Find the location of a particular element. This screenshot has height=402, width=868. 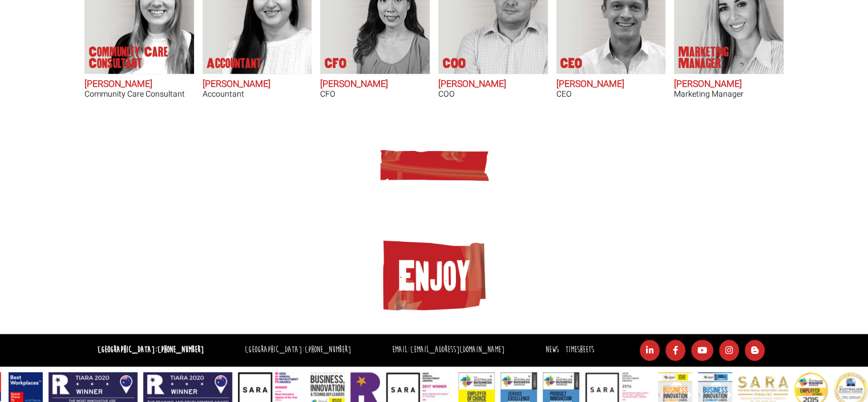

li: Email: is located at coordinates (448, 349).